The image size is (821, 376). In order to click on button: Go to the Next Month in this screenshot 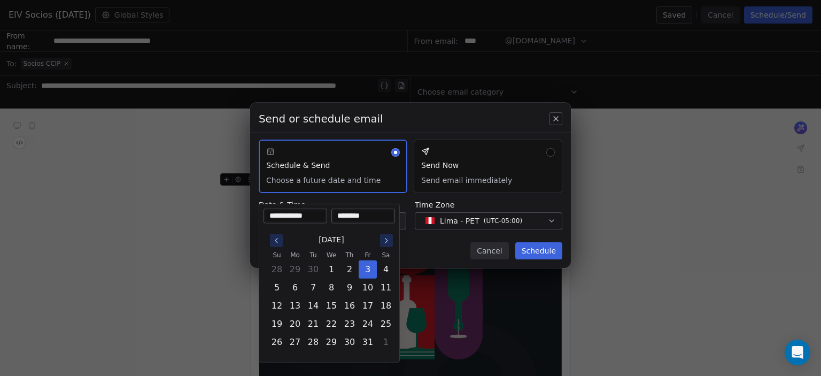, I will do `click(386, 240)`.